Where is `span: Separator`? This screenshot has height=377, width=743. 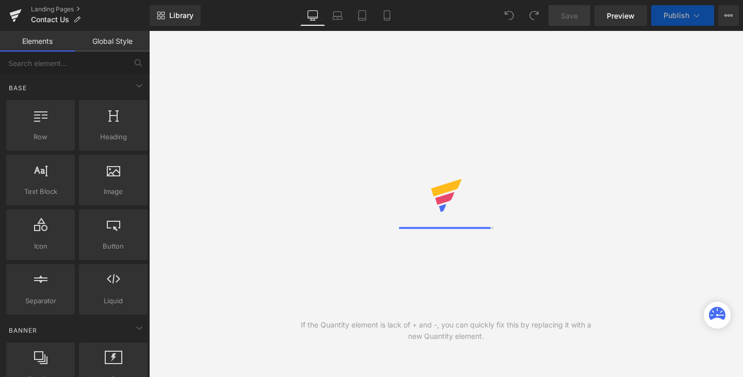 span: Separator is located at coordinates (40, 301).